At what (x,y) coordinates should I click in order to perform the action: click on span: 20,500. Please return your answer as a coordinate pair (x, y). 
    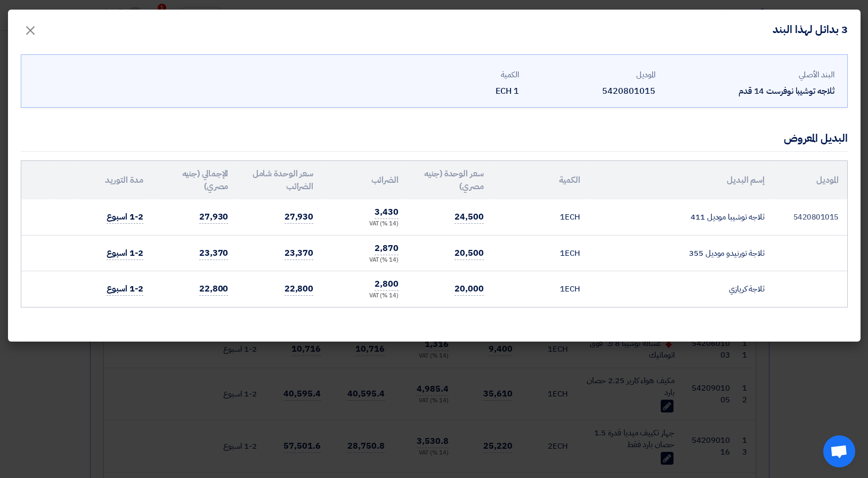
    Looking at the image, I should click on (469, 253).